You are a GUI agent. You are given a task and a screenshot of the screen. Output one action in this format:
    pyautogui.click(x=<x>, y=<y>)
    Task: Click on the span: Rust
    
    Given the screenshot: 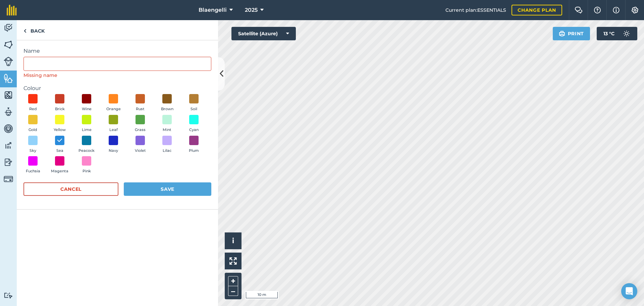 What is the action you would take?
    pyautogui.click(x=140, y=109)
    